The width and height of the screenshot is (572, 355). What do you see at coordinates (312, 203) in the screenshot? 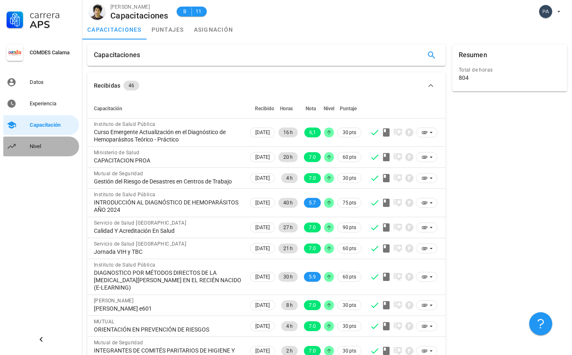
I see `span: 5.7` at bounding box center [312, 203].